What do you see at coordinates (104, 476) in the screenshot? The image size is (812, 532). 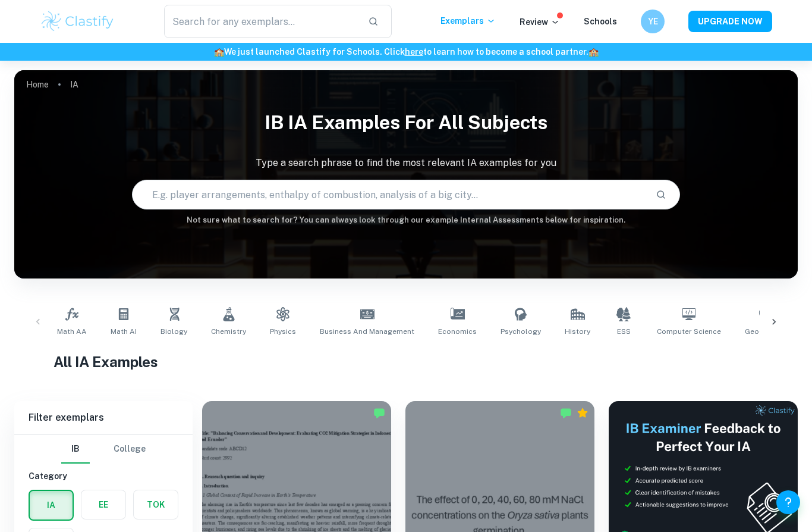 I see `h6: Category` at bounding box center [104, 476].